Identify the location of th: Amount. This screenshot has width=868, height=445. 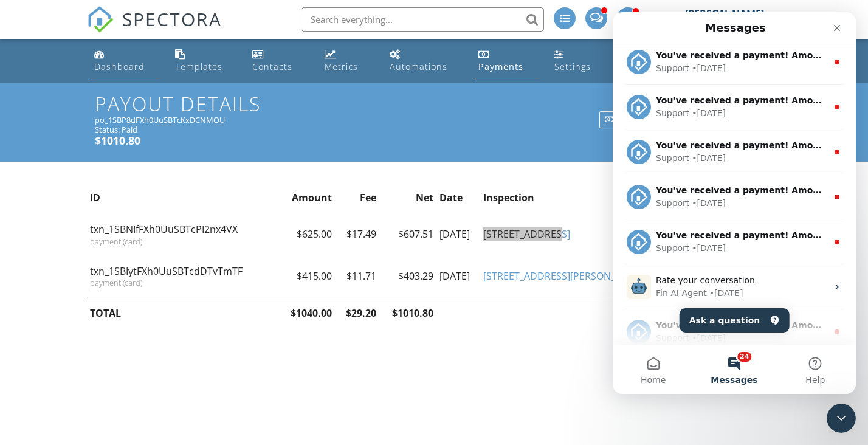
(306, 197).